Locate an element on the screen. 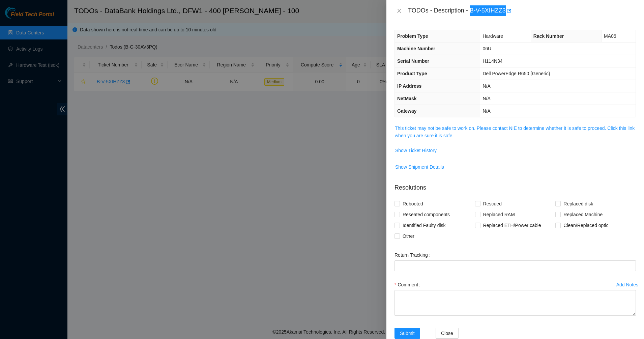 Image resolution: width=644 pixels, height=339 pixels. span: Close is located at coordinates (447, 334).